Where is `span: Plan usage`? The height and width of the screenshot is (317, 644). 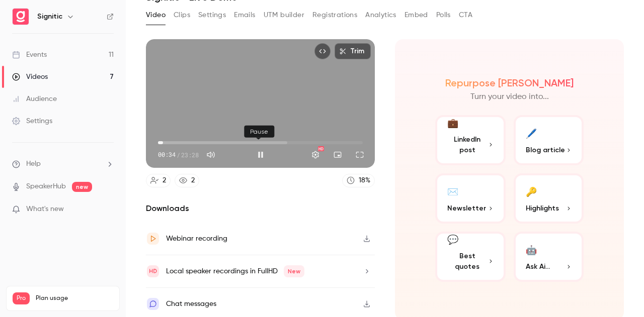
span: Plan usage is located at coordinates (75, 299).